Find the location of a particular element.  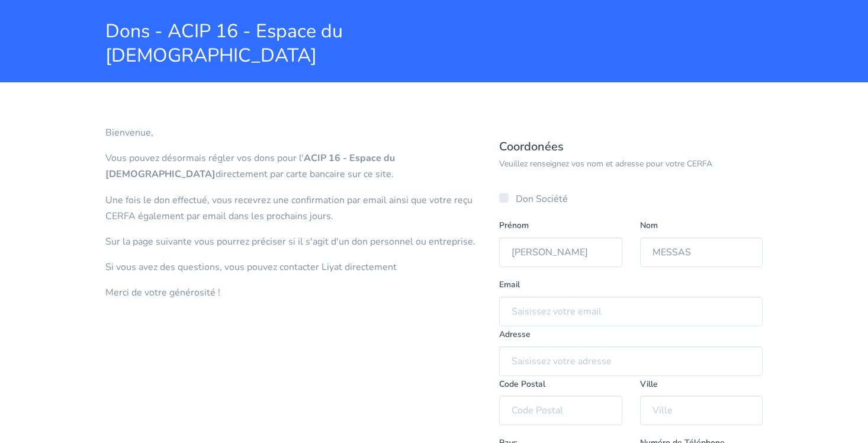

label: Code Postal is located at coordinates (522, 385).